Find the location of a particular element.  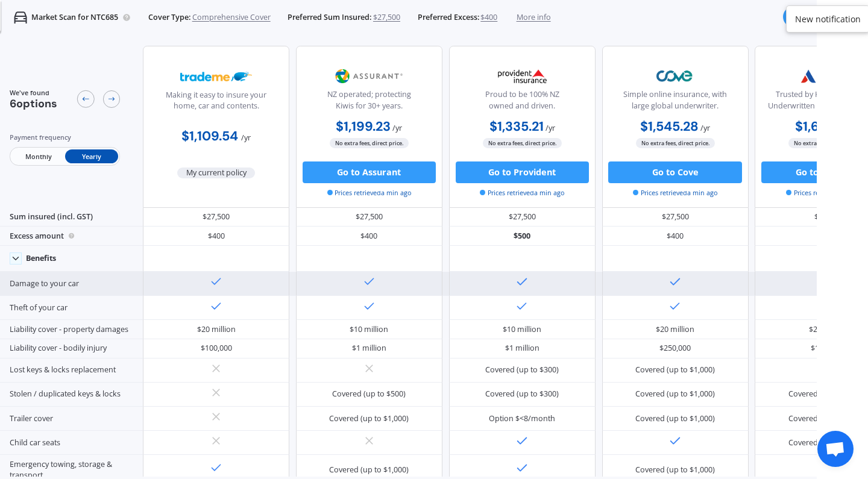

img: Assurant.png is located at coordinates (369, 76).